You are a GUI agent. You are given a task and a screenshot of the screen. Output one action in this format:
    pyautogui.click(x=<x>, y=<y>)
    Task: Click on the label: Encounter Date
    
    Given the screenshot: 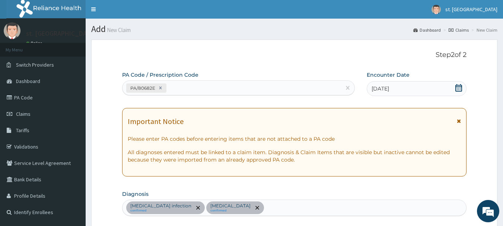 What is the action you would take?
    pyautogui.click(x=388, y=75)
    